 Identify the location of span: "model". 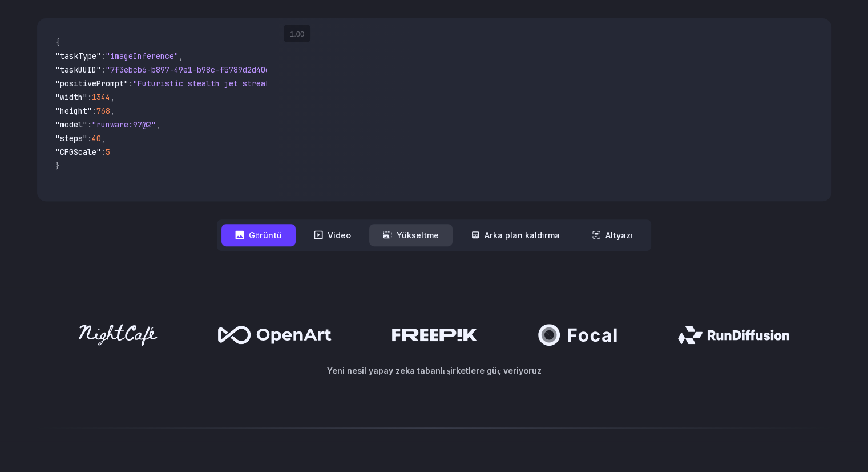
(72, 125).